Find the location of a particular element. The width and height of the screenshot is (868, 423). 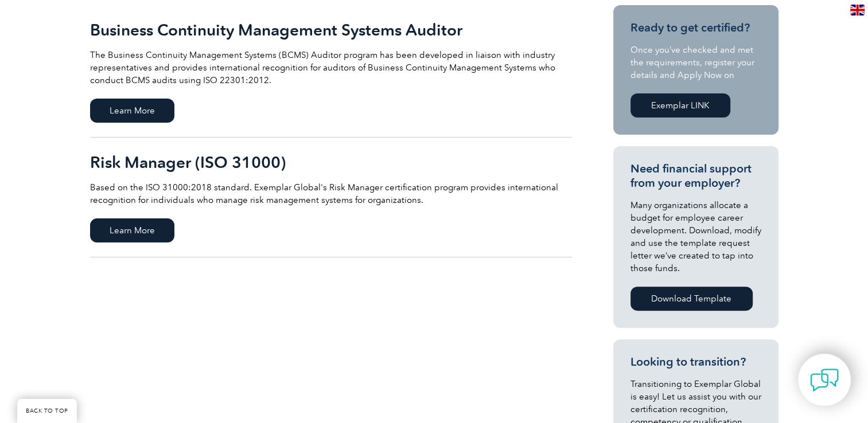

a: Business Continuity Management Systems Auditor The Business Continuity Management Systems (BCMS) ... is located at coordinates (331, 71).